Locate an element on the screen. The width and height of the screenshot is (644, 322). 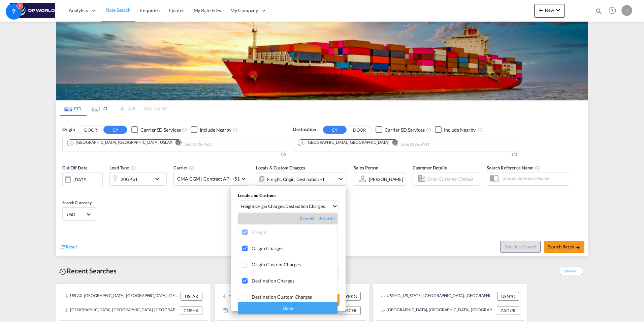
div: Destination Custom Charges is located at coordinates (294, 297).